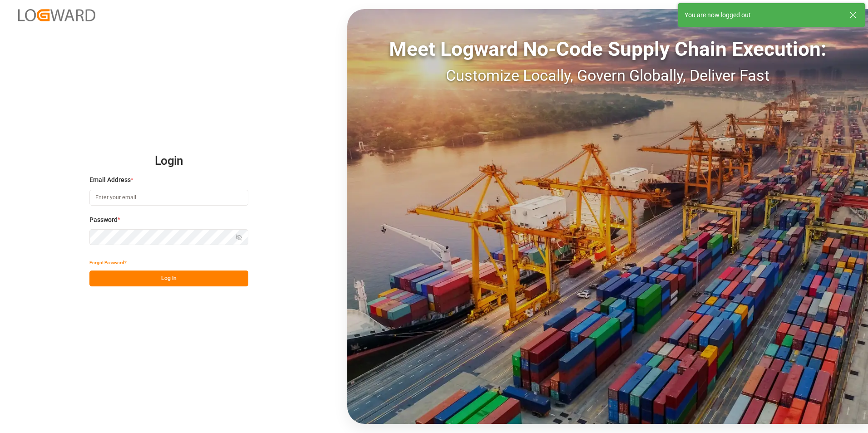 The image size is (868, 433). What do you see at coordinates (607, 75) in the screenshot?
I see `div: Customize Locally, Govern Globally, Deliver Fast` at bounding box center [607, 75].